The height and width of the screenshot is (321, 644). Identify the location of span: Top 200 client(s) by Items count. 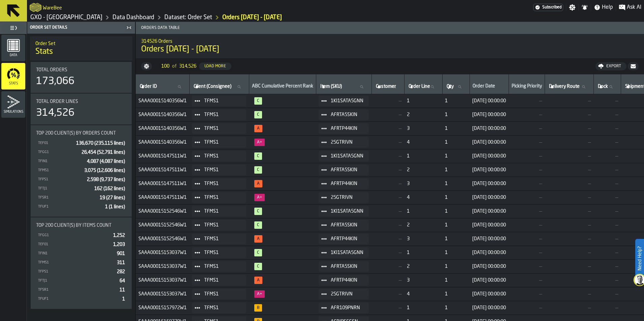
(74, 226).